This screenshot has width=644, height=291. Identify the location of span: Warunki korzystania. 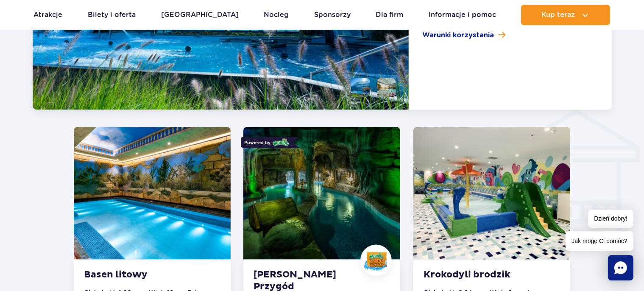
(458, 35).